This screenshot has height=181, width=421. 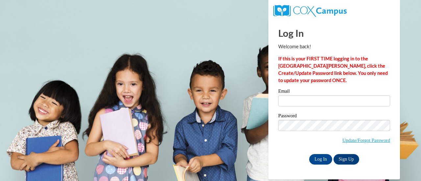 I want to click on label: Password, so click(x=334, y=117).